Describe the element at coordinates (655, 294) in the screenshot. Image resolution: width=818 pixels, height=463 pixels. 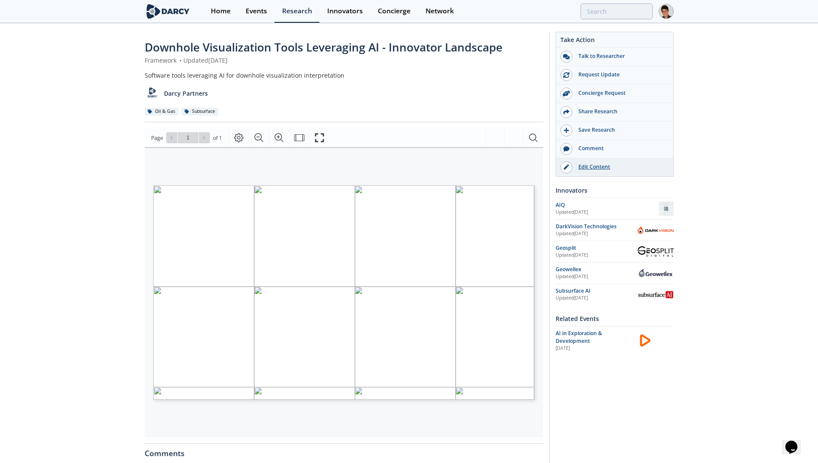
I see `img: Subsurface AI` at that location.